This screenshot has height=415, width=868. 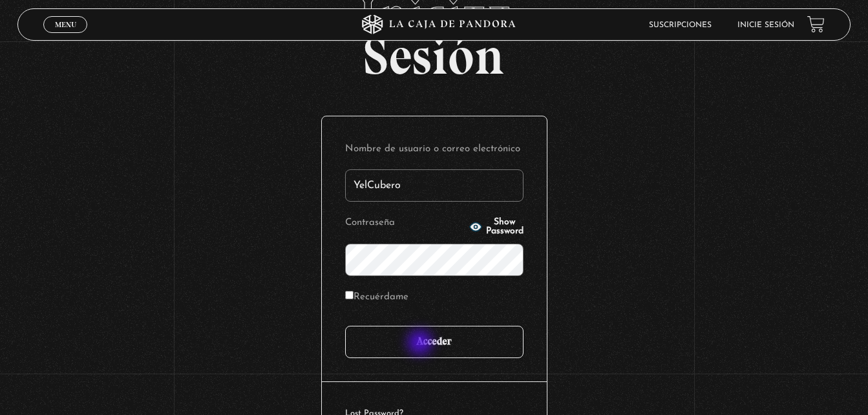 What do you see at coordinates (815, 24) in the screenshot?
I see `a: View your shopping cart` at bounding box center [815, 24].